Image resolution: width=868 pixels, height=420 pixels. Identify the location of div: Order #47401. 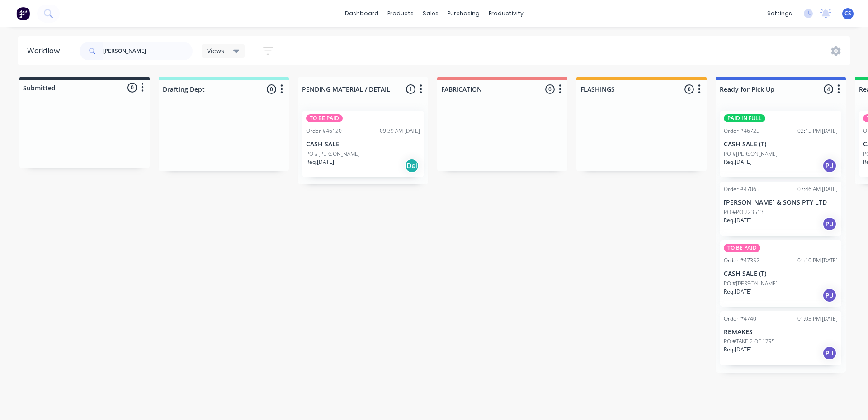
(741, 319).